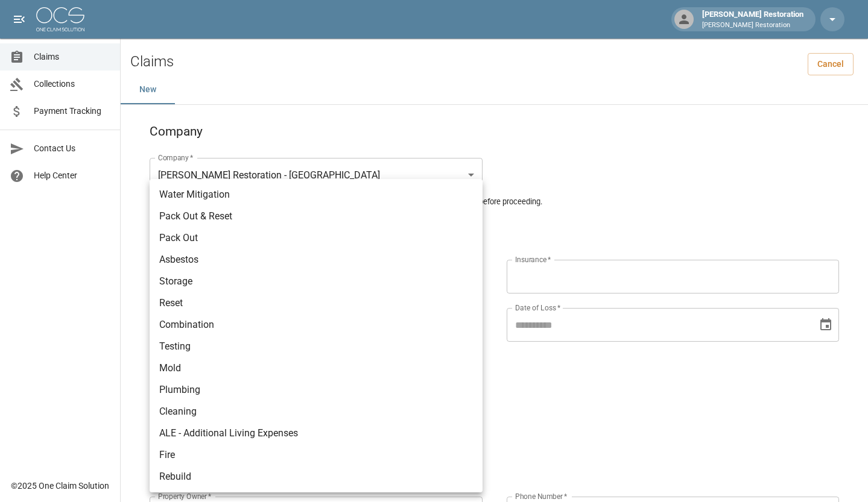 This screenshot has width=868, height=502. What do you see at coordinates (316, 238) in the screenshot?
I see `li: Pack Out` at bounding box center [316, 238].